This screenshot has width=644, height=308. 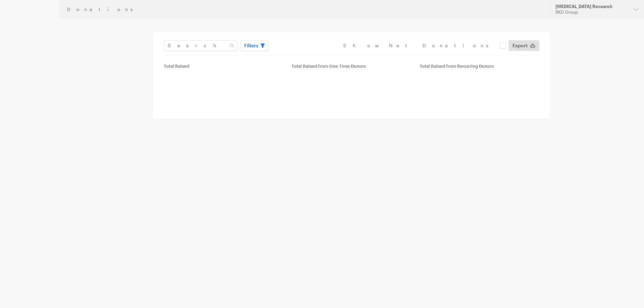 What do you see at coordinates (251, 45) in the screenshot?
I see `span: Filters` at bounding box center [251, 45].